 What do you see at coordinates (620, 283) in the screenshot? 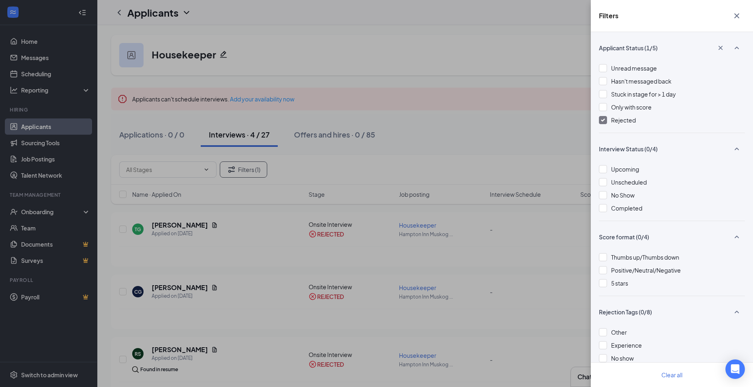
I see `span: 5 stars` at bounding box center [620, 283].